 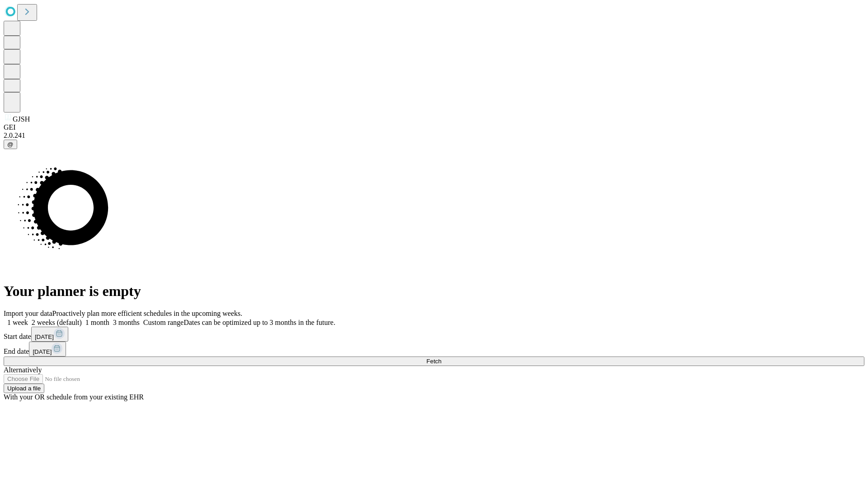 What do you see at coordinates (434, 361) in the screenshot?
I see `button: Fetch` at bounding box center [434, 361].